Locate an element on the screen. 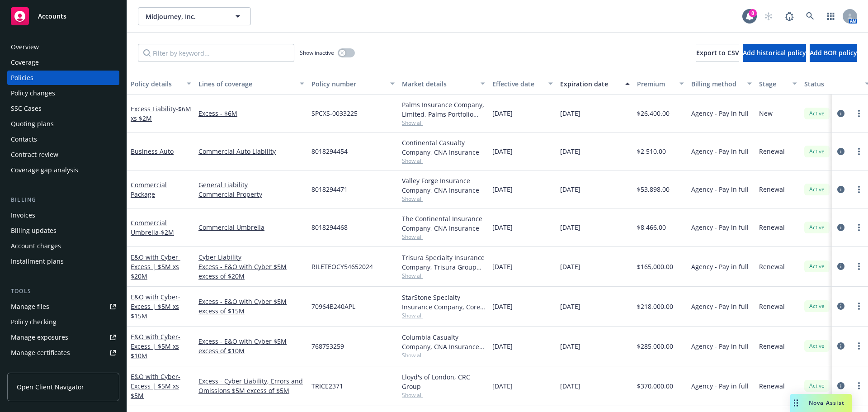 The height and width of the screenshot is (412, 868). span: - Excess | $5M xs $5M is located at coordinates (155, 385).